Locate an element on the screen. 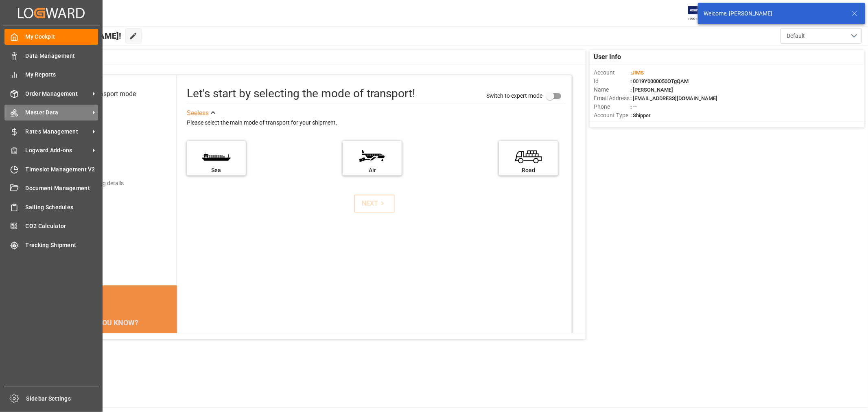  span: User Info is located at coordinates (607, 57).